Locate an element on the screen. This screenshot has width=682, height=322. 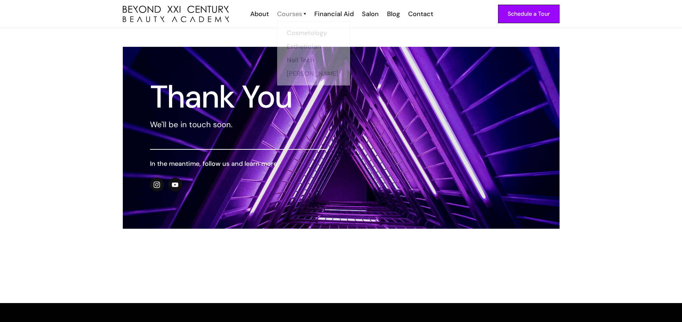
div: Contact is located at coordinates (420, 14).